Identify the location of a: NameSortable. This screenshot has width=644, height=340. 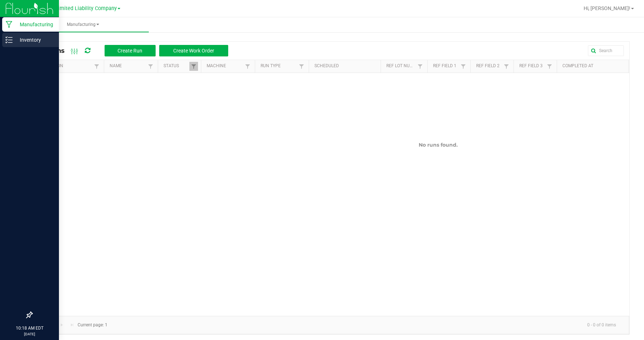
(128, 66).